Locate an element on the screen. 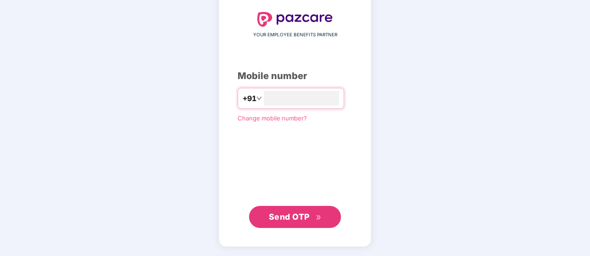 The width and height of the screenshot is (590, 256). span: Send OTP is located at coordinates (289, 217).